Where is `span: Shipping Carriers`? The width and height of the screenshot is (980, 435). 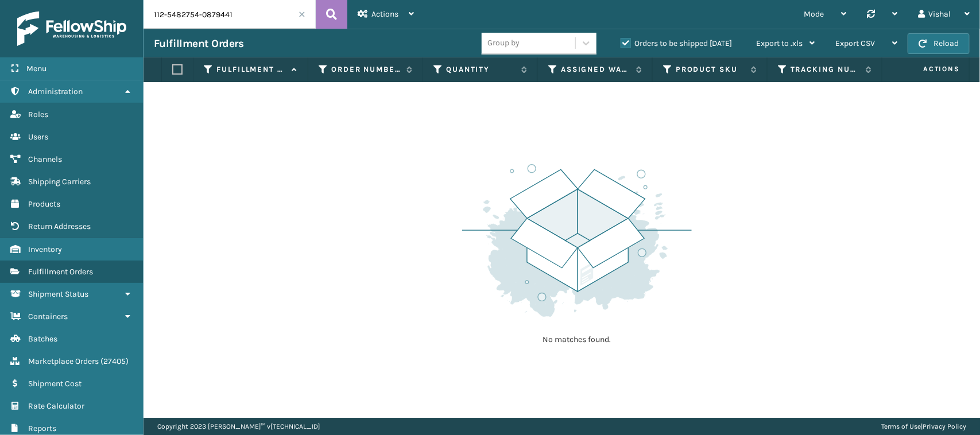 span: Shipping Carriers is located at coordinates (59, 181).